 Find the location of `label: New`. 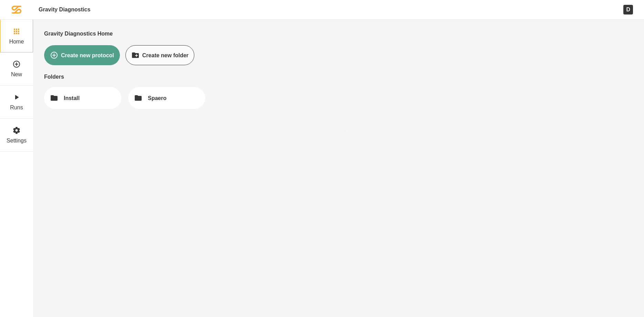

label: New is located at coordinates (17, 74).